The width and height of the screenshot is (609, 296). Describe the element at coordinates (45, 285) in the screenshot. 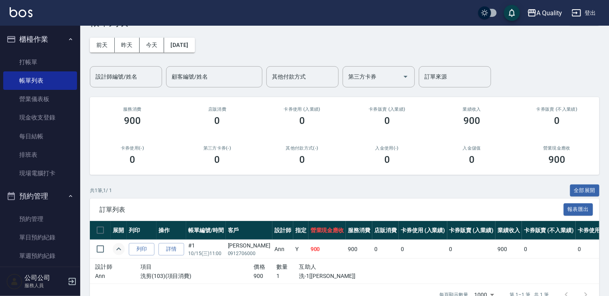

I see `p: 服務人員` at that location.